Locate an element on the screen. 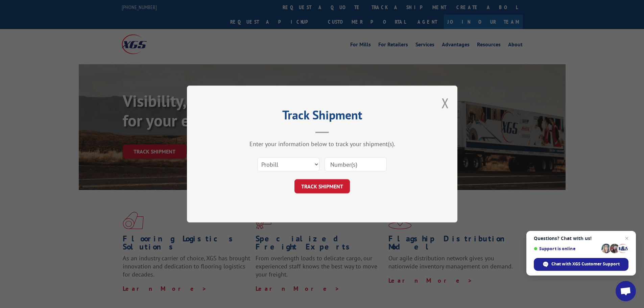 The image size is (644, 308). span: Support is online is located at coordinates (566, 249).